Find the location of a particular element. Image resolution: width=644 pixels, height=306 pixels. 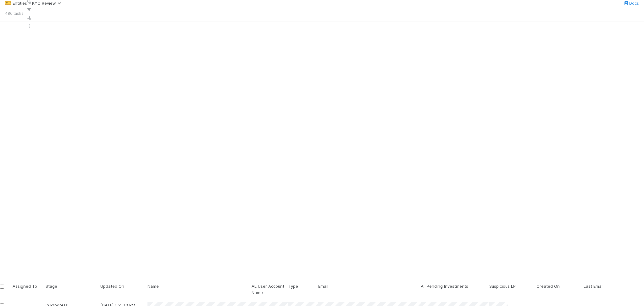

span: Assigned To is located at coordinates (25, 286).